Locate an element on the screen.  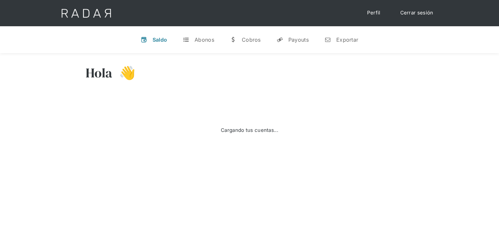
div: Exportar is located at coordinates (347, 40).